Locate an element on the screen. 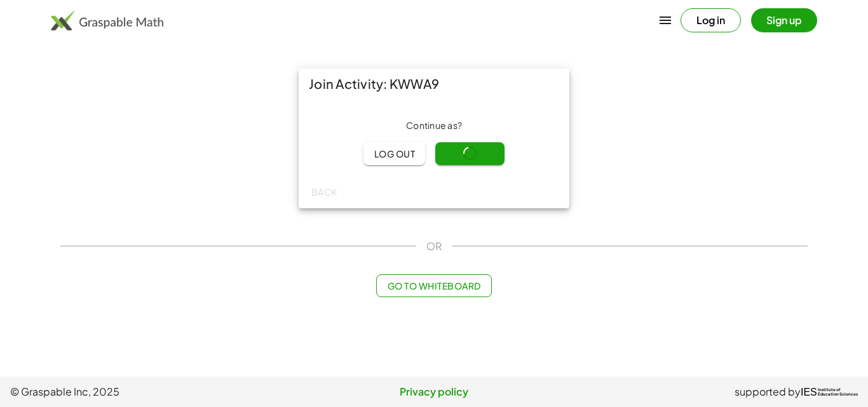 The image size is (868, 407). span: OR is located at coordinates (434, 246).